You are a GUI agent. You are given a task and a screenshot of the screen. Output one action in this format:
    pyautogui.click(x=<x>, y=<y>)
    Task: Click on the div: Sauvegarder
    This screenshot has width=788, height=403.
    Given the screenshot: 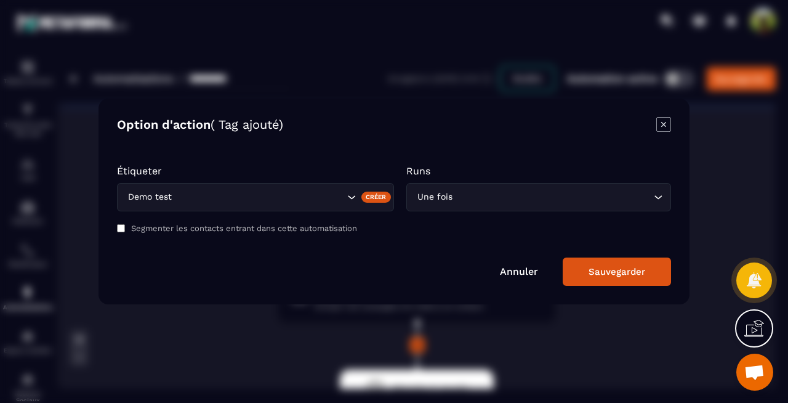 What is the action you would take?
    pyautogui.click(x=617, y=271)
    